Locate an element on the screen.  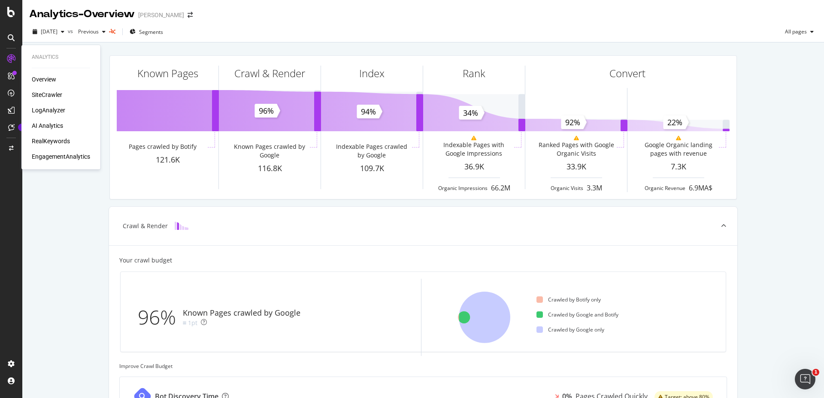
div: Known Pages is located at coordinates (168, 73).